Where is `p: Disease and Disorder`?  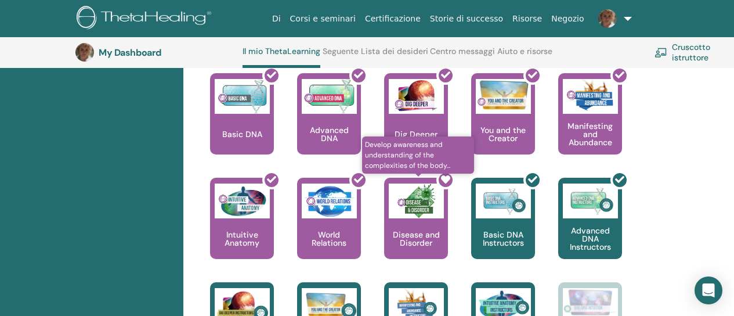
p: Disease and Disorder is located at coordinates (416, 238).